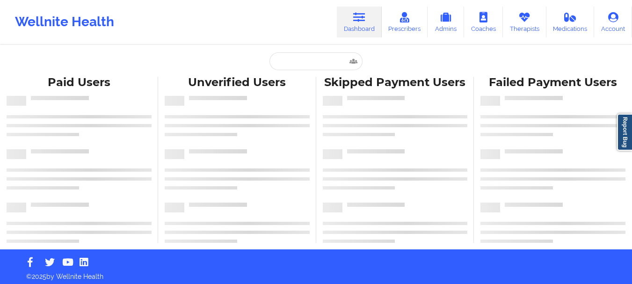 This screenshot has width=632, height=284. Describe the element at coordinates (237, 82) in the screenshot. I see `div: Unverified Users` at that location.